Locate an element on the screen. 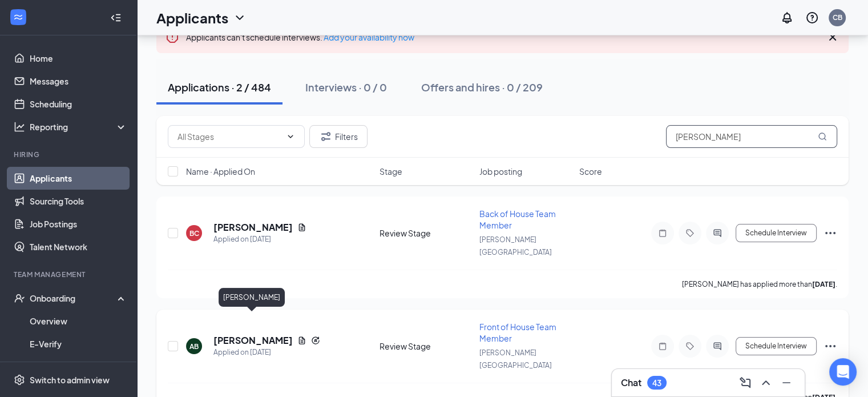 This screenshot has width=868, height=397. div: Open Intercom Messenger is located at coordinates (843, 371).